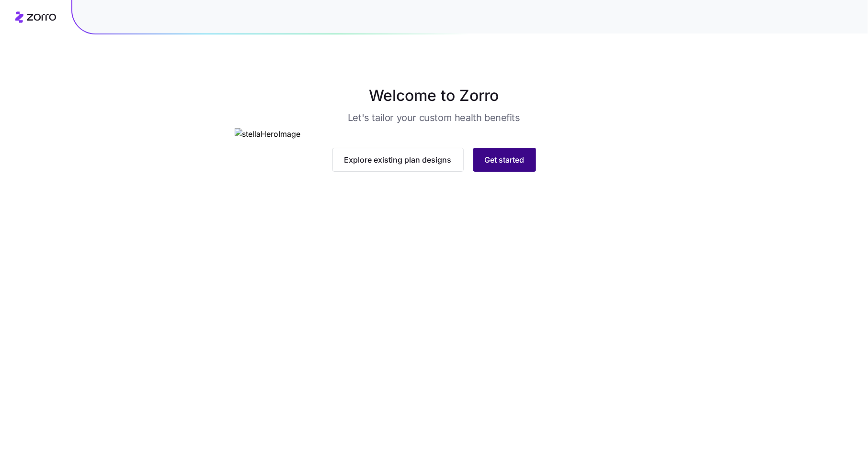 This screenshot has height=452, width=868. What do you see at coordinates (434, 134) in the screenshot?
I see `img: stellaHeroImage` at bounding box center [434, 134].